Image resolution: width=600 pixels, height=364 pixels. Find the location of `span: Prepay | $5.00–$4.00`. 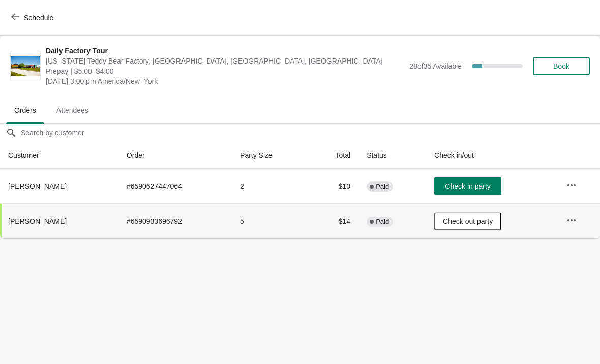

span: Prepay | $5.00–$4.00 is located at coordinates (225, 71).